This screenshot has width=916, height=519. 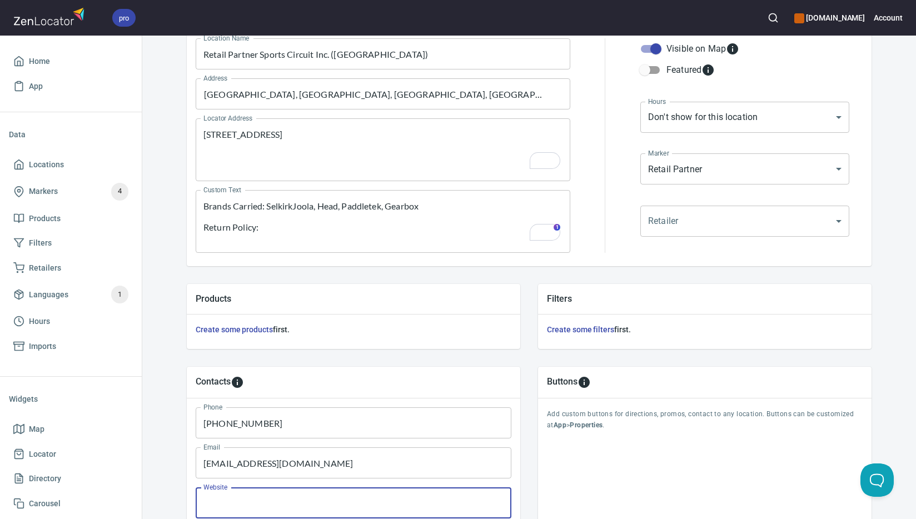 I want to click on svg: To add custom contact information for locations, please go to Apps > Properties > Contacts., so click(x=237, y=382).